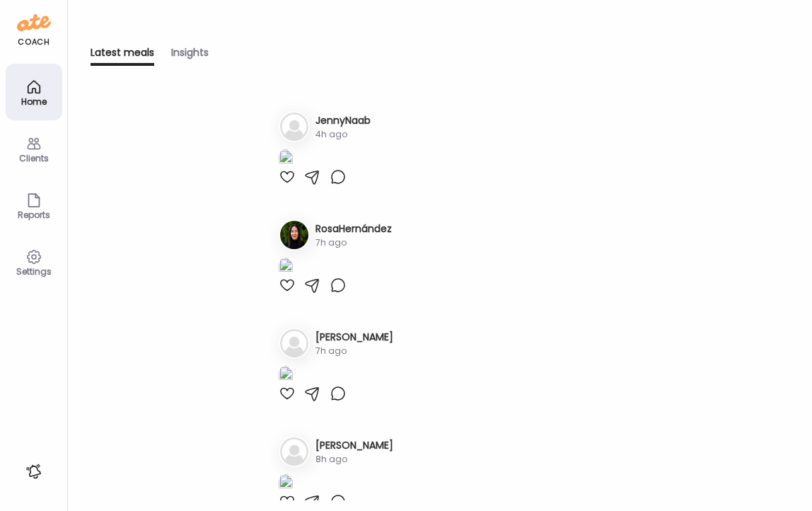 This screenshot has height=511, width=812. I want to click on img: ate, so click(34, 22).